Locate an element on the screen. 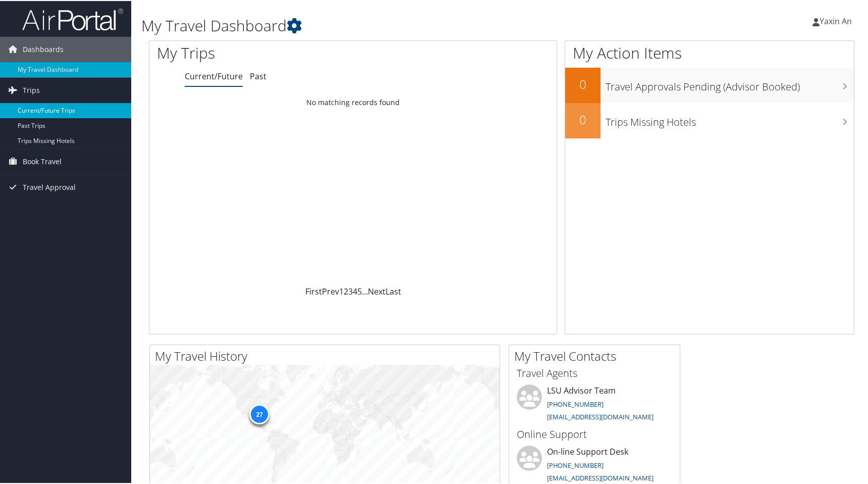  h1: My Action Items is located at coordinates (710, 52).